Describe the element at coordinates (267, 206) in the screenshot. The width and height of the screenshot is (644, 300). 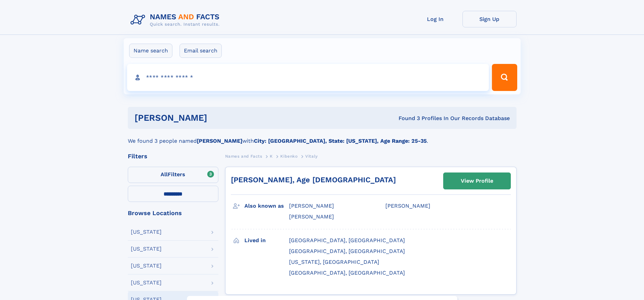
I see `h3: Also known as` at that location.